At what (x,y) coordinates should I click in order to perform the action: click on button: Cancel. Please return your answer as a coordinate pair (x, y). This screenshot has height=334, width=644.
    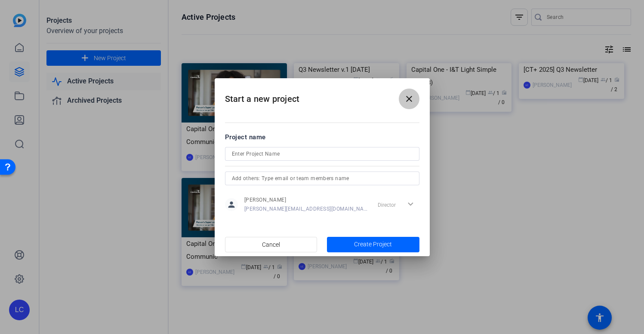
    Looking at the image, I should click on (271, 245).